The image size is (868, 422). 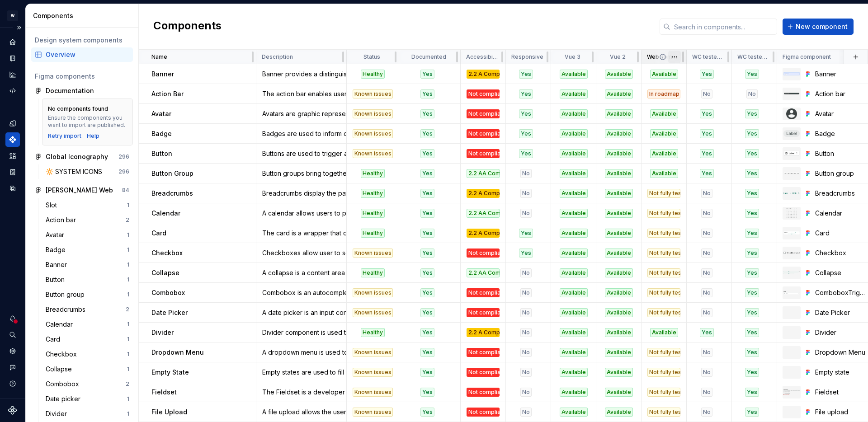 What do you see at coordinates (373, 134) in the screenshot?
I see `div: Known issues` at bounding box center [373, 134].